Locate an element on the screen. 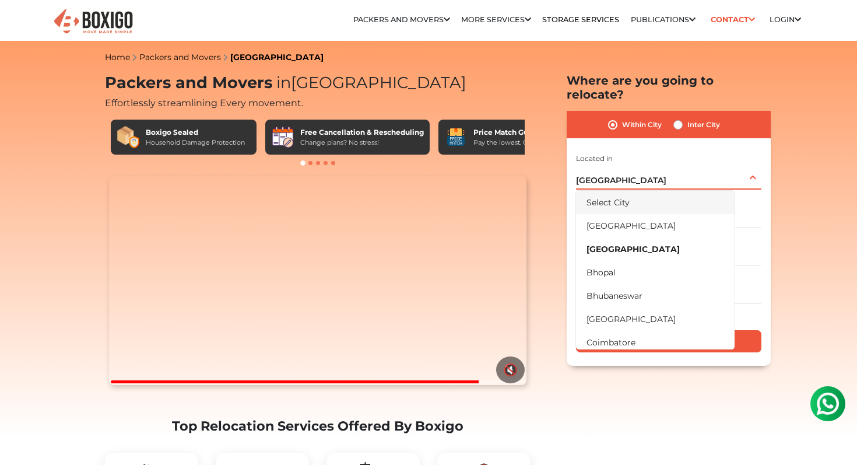 The height and width of the screenshot is (465, 857). img: Boxigo Sealed is located at coordinates (128, 137).